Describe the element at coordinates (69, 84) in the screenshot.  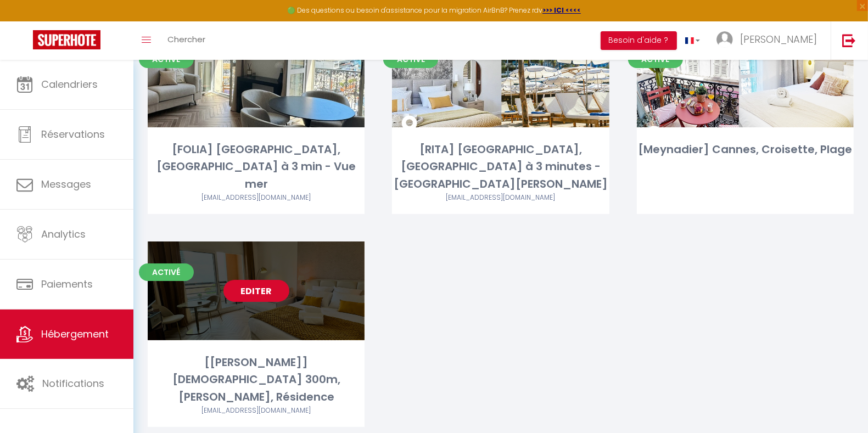
I see `span: Calendriers` at that location.